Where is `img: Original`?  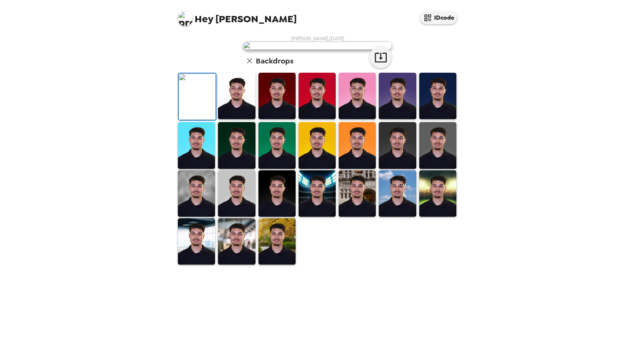 img: Original is located at coordinates (197, 96).